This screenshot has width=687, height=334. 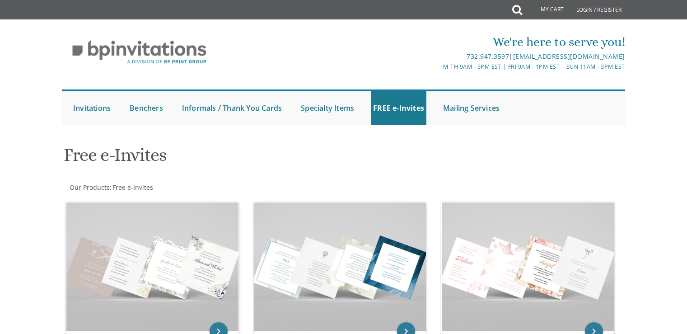 What do you see at coordinates (152, 266) in the screenshot?
I see `img: Vort Invitations` at bounding box center [152, 266].